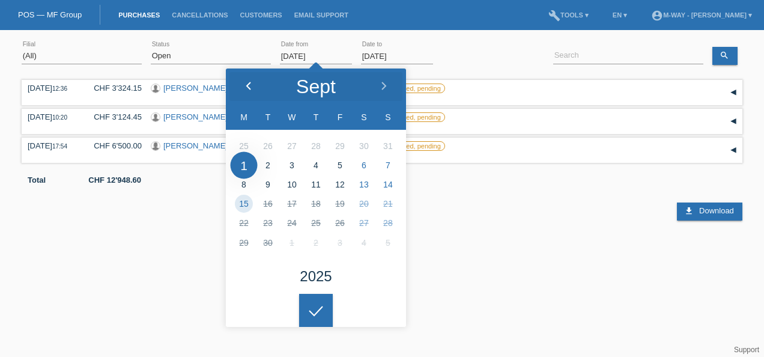 This screenshot has width=764, height=357. I want to click on i: build, so click(554, 16).